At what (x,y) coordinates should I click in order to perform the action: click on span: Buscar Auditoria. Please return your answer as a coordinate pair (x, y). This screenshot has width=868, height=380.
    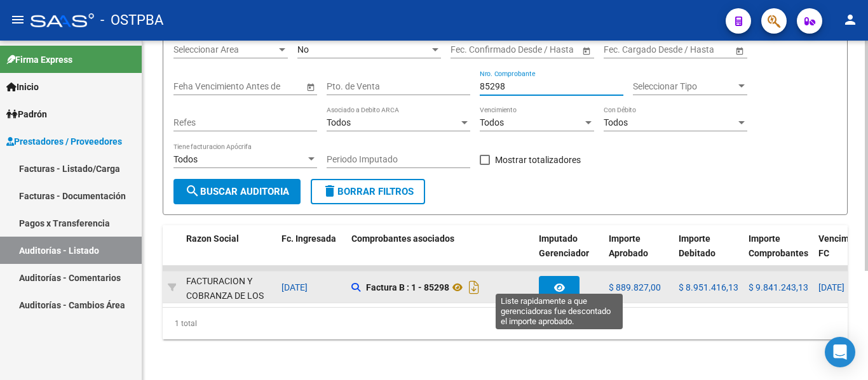
    Looking at the image, I should click on (237, 192).